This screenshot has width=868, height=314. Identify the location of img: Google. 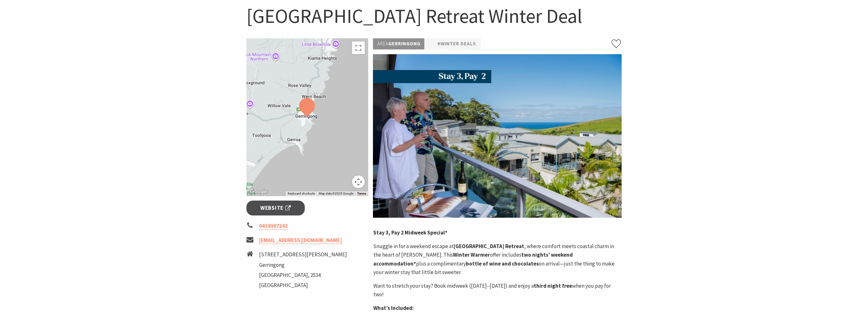
(258, 192).